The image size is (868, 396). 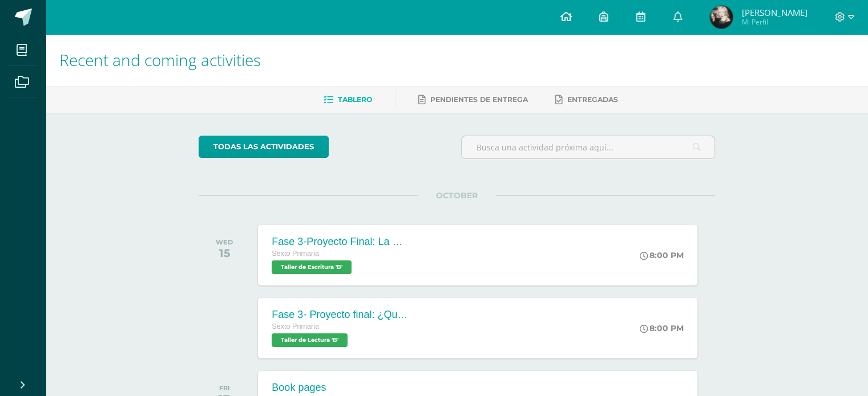 What do you see at coordinates (304, 387) in the screenshot?
I see `div: Book pages` at bounding box center [304, 387].